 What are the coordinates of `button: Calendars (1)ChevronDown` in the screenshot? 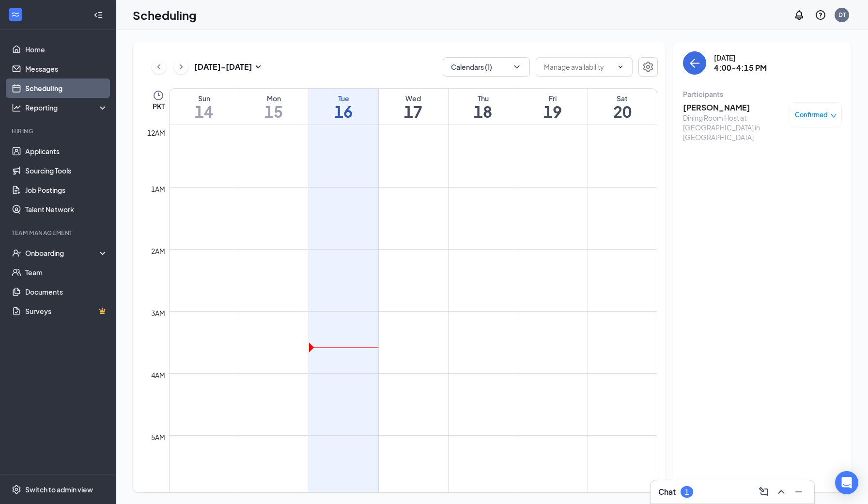 It's located at (487, 67).